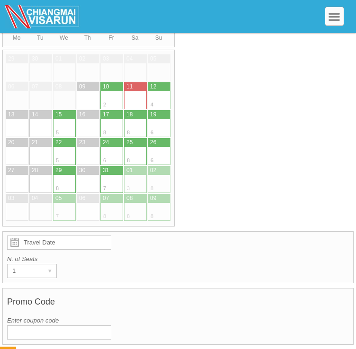 The height and width of the screenshot is (349, 356). What do you see at coordinates (82, 115) in the screenshot?
I see `div: 16` at bounding box center [82, 115].